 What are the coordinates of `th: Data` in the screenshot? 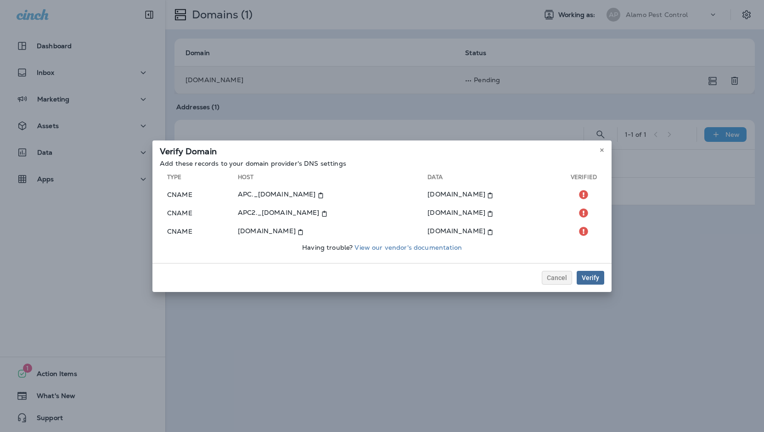 It's located at (499, 179).